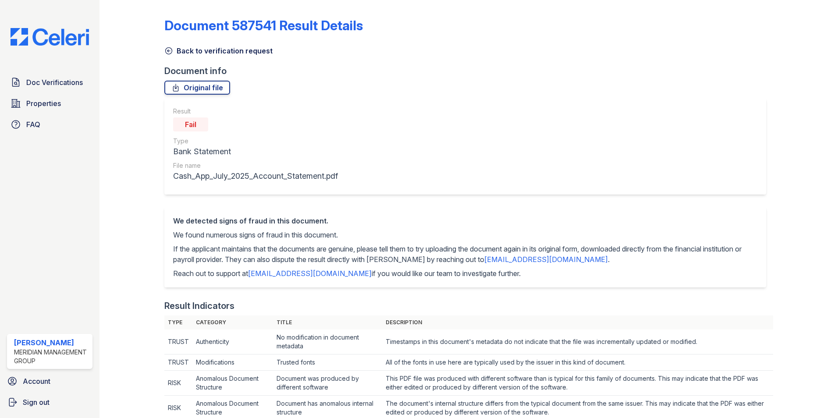 This screenshot has width=838, height=418. What do you see at coordinates (36, 381) in the screenshot?
I see `span: Account` at bounding box center [36, 381].